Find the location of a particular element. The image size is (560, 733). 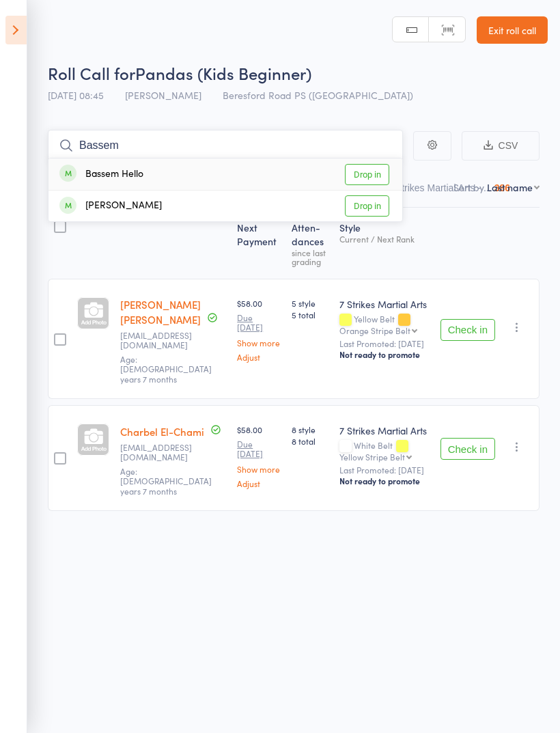

input: Search by name is located at coordinates (225, 145).